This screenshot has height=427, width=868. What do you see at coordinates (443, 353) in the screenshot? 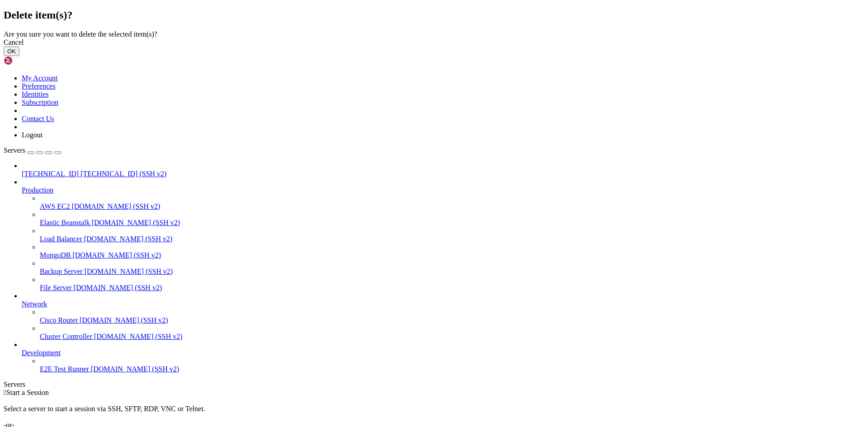
I see `a: Development` at bounding box center [443, 353].